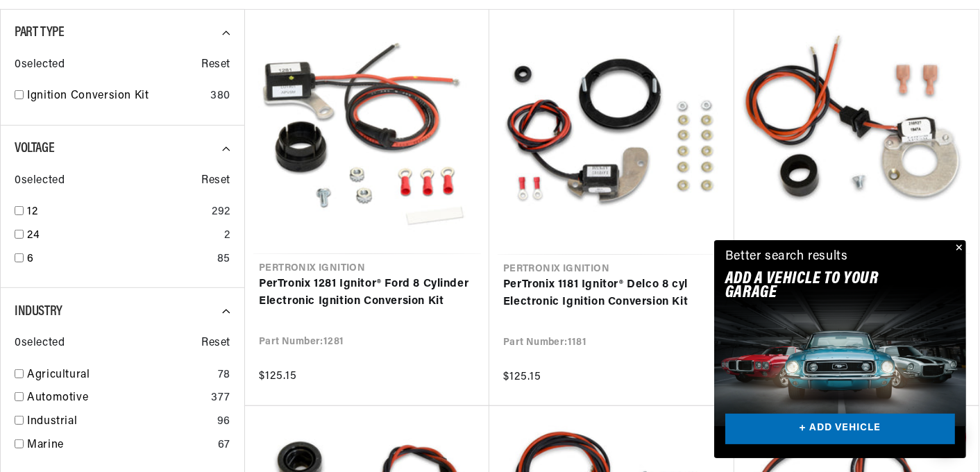  Describe the element at coordinates (220, 97) in the screenshot. I see `div: 380` at that location.